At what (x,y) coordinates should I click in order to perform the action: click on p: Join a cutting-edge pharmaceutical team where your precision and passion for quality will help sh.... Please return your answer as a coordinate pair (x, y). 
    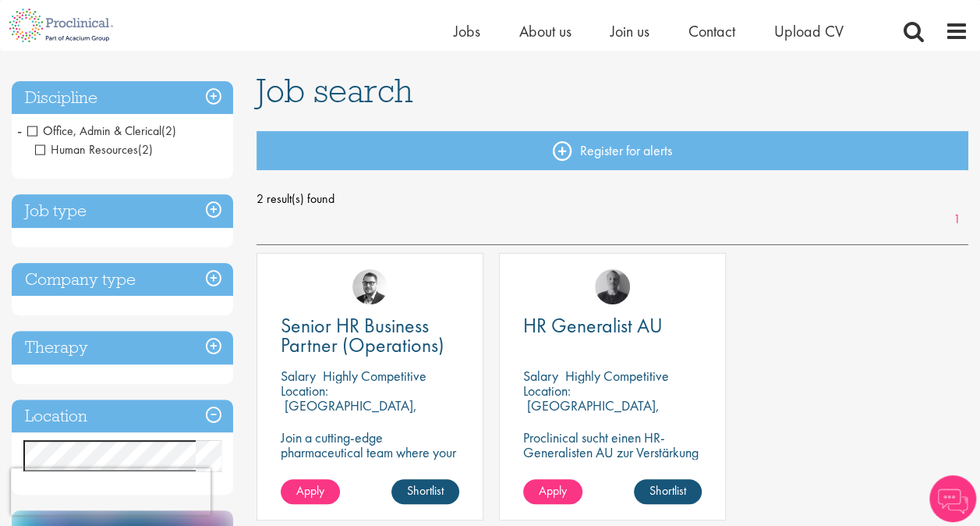
    Looking at the image, I should click on (370, 466).